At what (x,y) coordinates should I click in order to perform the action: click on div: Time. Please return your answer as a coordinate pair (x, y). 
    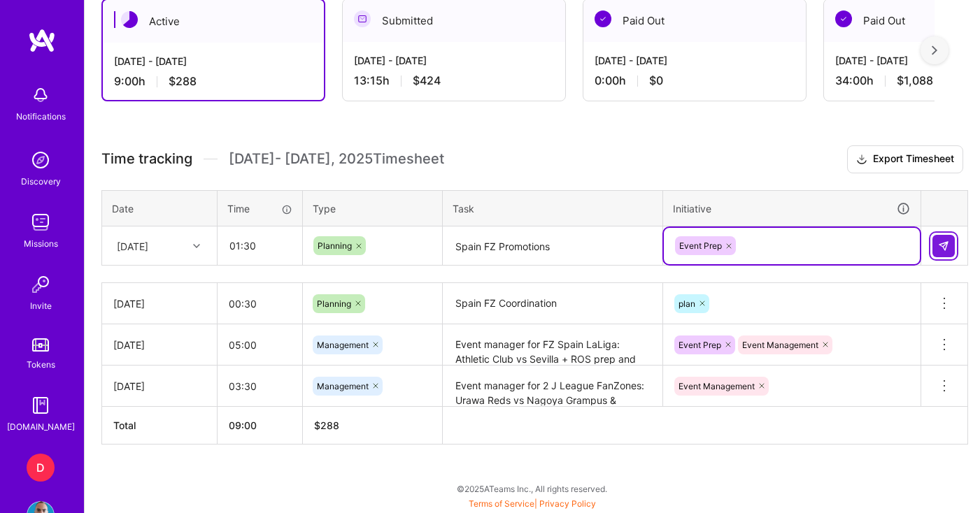
    Looking at the image, I should click on (260, 208).